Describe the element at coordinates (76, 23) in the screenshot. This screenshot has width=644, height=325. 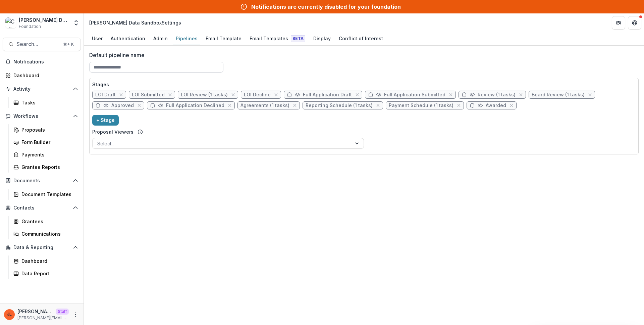
I see `button: Open entity switcher` at that location.